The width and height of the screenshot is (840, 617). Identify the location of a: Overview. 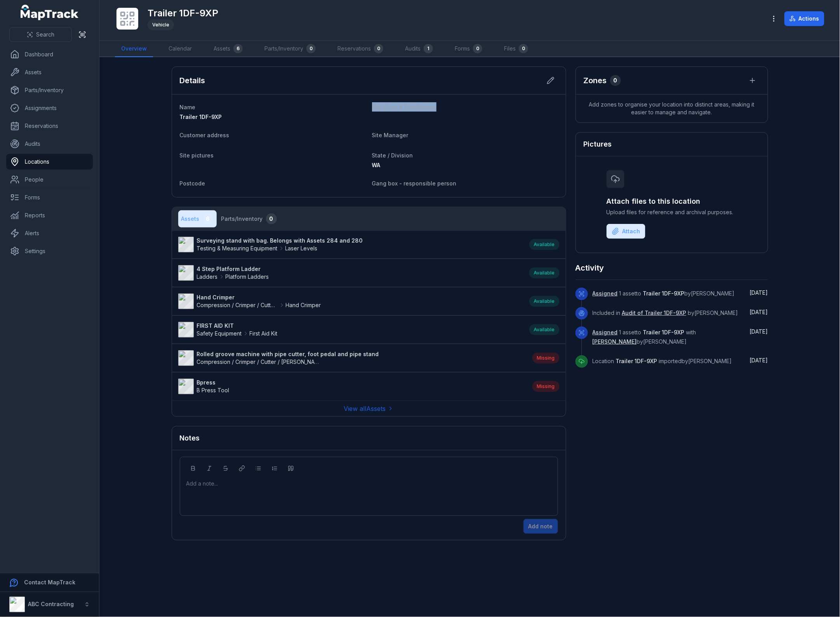
(134, 49).